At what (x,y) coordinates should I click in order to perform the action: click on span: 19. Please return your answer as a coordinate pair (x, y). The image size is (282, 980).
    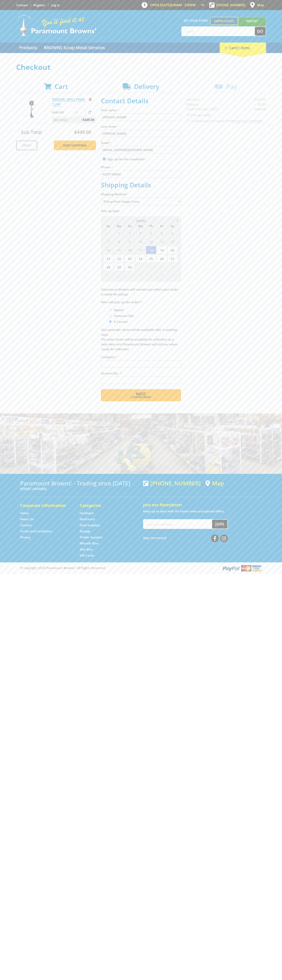
    Looking at the image, I should click on (162, 250).